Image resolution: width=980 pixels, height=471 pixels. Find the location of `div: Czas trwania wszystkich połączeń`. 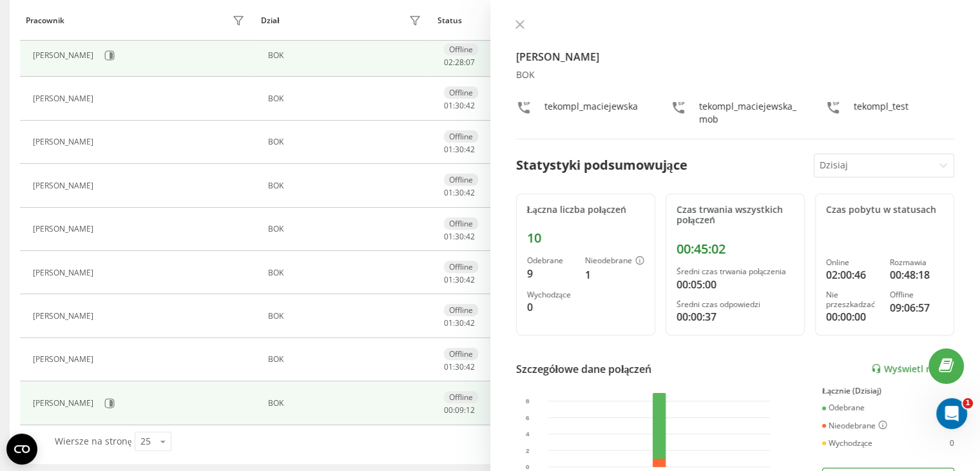

div: Czas trwania wszystkich połączeń is located at coordinates (735, 215).